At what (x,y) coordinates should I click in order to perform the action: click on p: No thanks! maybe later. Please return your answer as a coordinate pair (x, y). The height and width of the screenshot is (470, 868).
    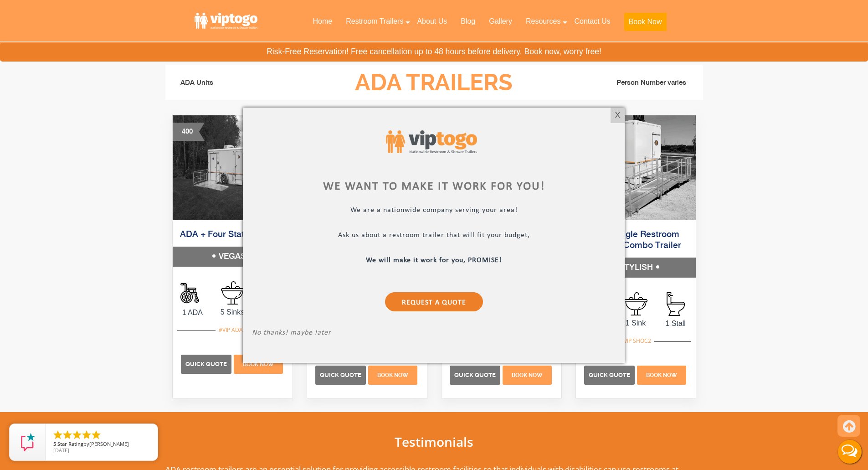
    Looking at the image, I should click on (434, 333).